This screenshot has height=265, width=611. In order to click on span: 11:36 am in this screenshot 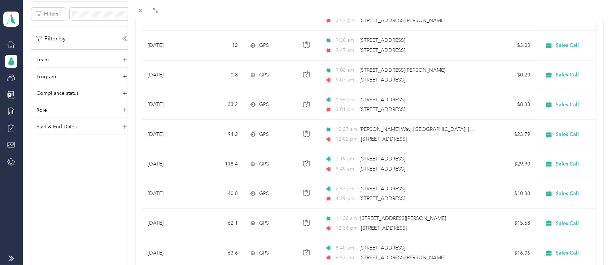, I will do `click(346, 219)`.